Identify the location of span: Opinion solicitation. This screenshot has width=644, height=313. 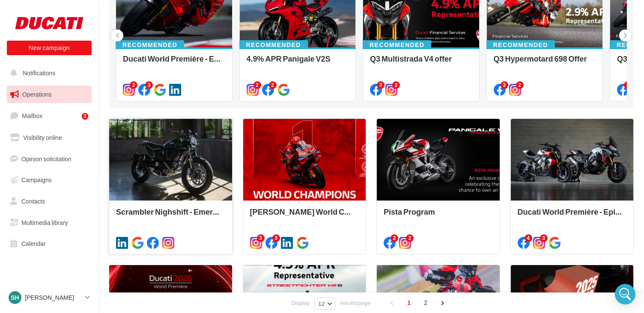
(47, 158).